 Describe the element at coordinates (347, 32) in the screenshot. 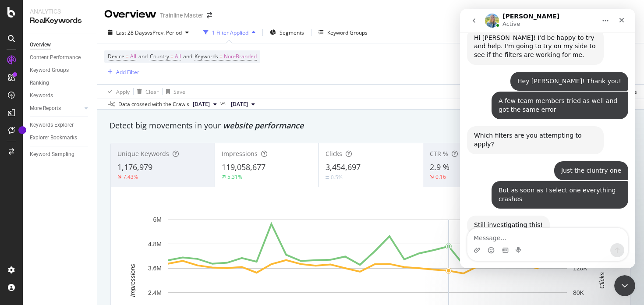

I see `div: Keyword Groups` at that location.